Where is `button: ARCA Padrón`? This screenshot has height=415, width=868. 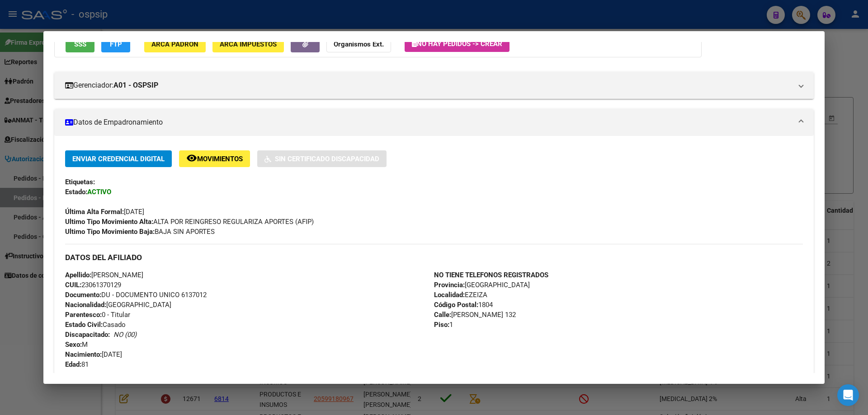
button: ARCA Padrón is located at coordinates (175, 44).